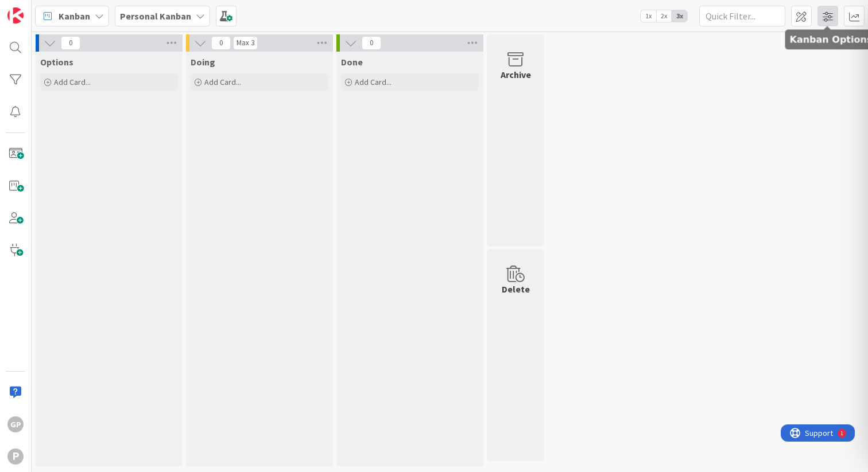  What do you see at coordinates (202, 62) in the screenshot?
I see `span: Doing` at bounding box center [202, 62].